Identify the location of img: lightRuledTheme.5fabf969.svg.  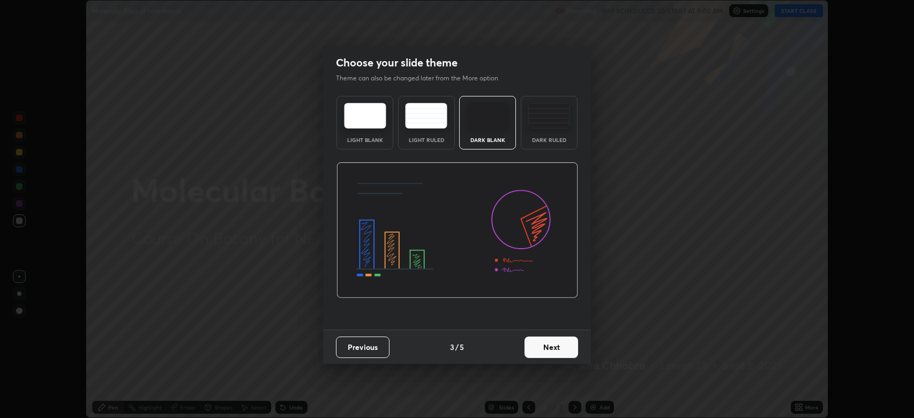
(426, 116).